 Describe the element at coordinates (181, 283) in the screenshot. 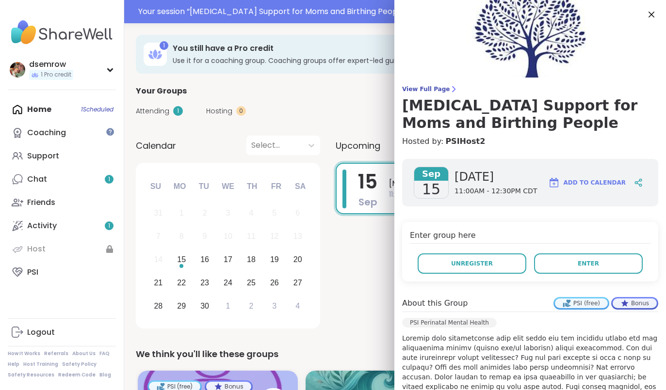

I see `div: 22` at that location.